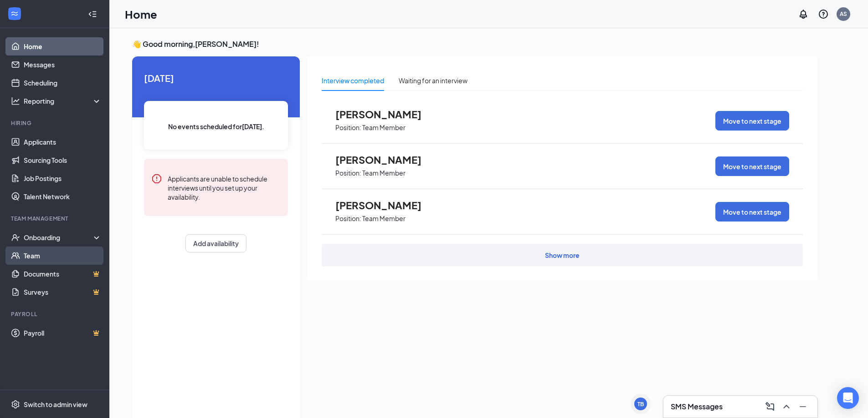  Describe the element at coordinates (803, 407) in the screenshot. I see `svg: Minimize` at that location.